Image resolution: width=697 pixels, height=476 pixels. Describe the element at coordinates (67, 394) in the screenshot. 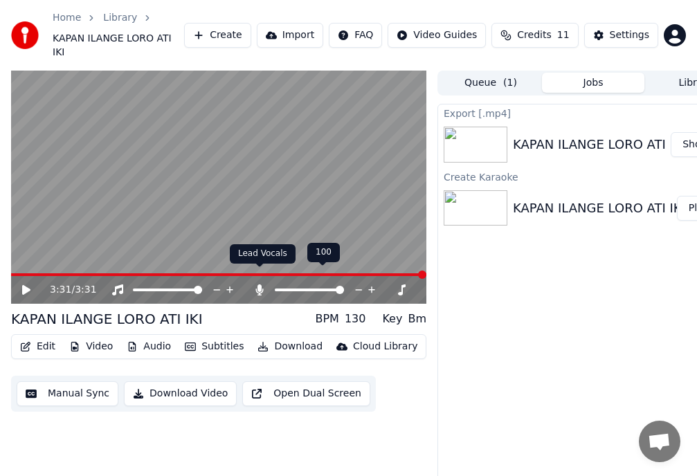

I see `button: Manual Sync` at that location.